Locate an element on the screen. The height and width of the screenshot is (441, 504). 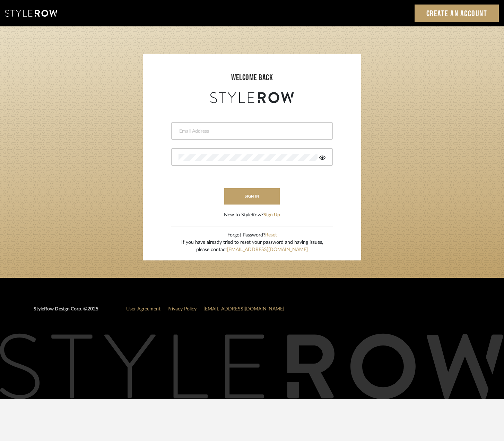
div: welcome back is located at coordinates (252, 78).